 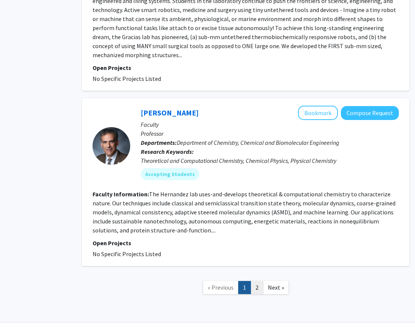 What do you see at coordinates (220, 287) in the screenshot?
I see `span: « Previous` at bounding box center [220, 287].